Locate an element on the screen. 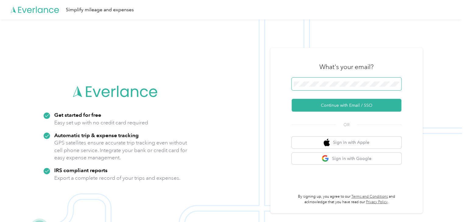 The image size is (465, 222). button: apple logoSign in with Apple is located at coordinates (347, 143).